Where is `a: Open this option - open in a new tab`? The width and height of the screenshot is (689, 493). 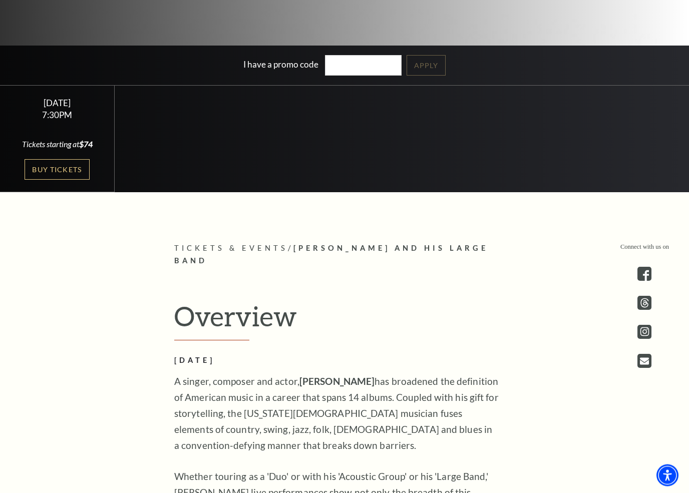 a: Open this option - open in a new tab is located at coordinates (645, 362).